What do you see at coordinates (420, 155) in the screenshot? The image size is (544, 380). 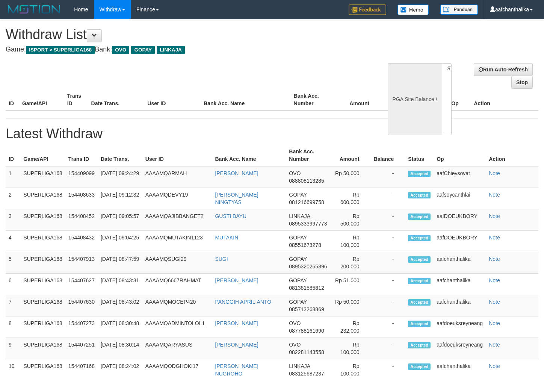 I see `th: Status` at bounding box center [420, 155].